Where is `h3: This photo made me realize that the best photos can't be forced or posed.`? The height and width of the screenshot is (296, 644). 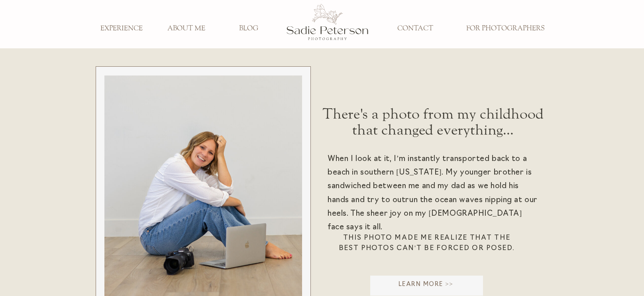 h3: This photo made me realize that the best photos can't be forced or posed. is located at coordinates (427, 245).